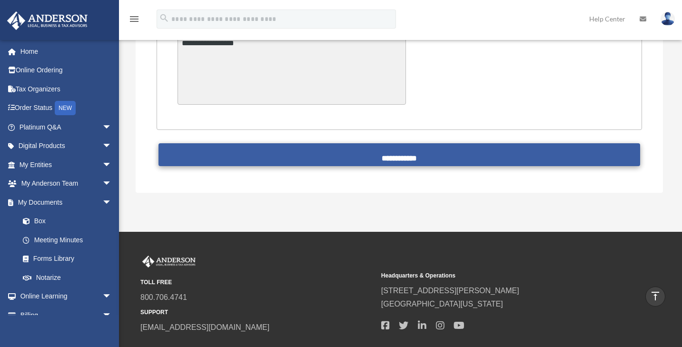 This screenshot has height=347, width=682. Describe the element at coordinates (164, 18) in the screenshot. I see `i: search` at that location.